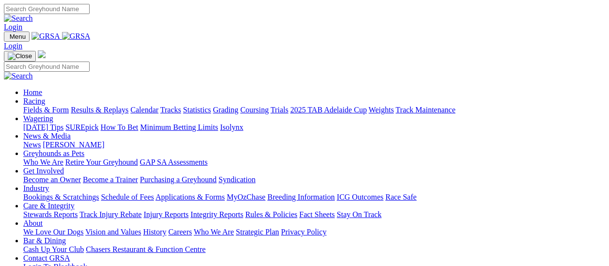 This screenshot has height=266, width=609. Describe the element at coordinates (237, 179) in the screenshot. I see `a: Syndication` at that location.